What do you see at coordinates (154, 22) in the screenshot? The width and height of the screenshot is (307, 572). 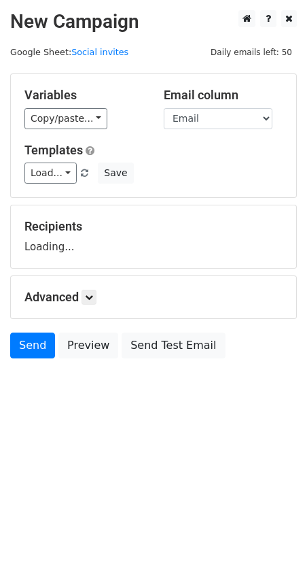 I see `h2: New Campaign` at bounding box center [154, 22].